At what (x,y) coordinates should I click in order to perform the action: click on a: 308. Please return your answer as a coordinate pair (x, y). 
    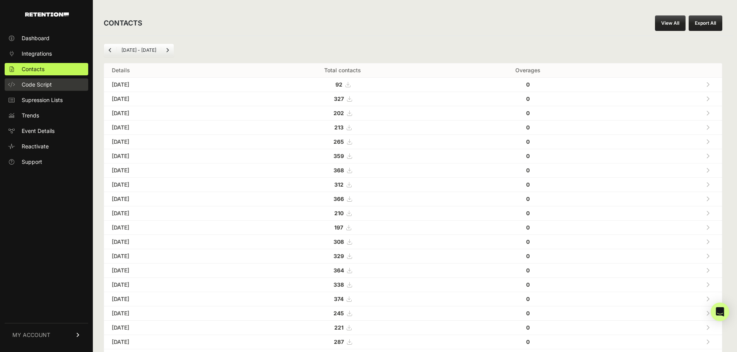
    Looking at the image, I should click on (342, 242).